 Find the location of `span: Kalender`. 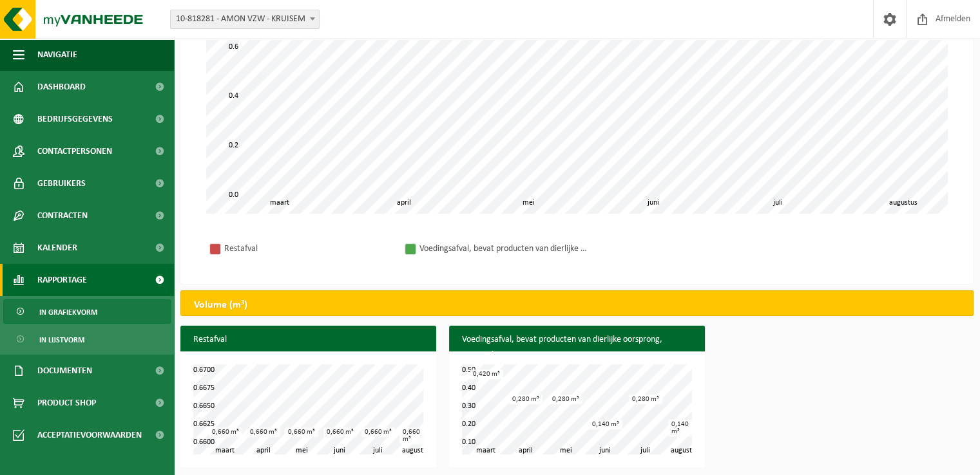

span: Kalender is located at coordinates (57, 248).